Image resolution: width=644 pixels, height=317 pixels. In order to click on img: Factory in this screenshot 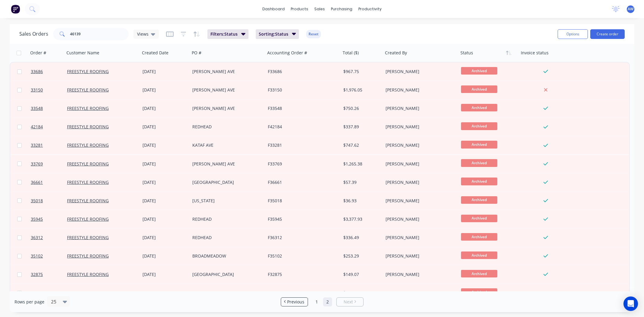, I will do `click(16, 9)`.